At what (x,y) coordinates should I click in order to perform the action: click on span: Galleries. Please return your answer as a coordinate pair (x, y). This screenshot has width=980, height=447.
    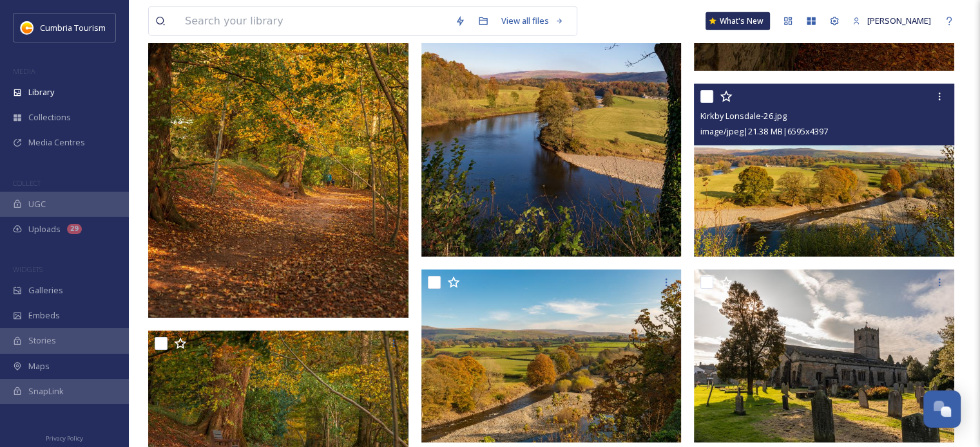
    Looking at the image, I should click on (46, 290).